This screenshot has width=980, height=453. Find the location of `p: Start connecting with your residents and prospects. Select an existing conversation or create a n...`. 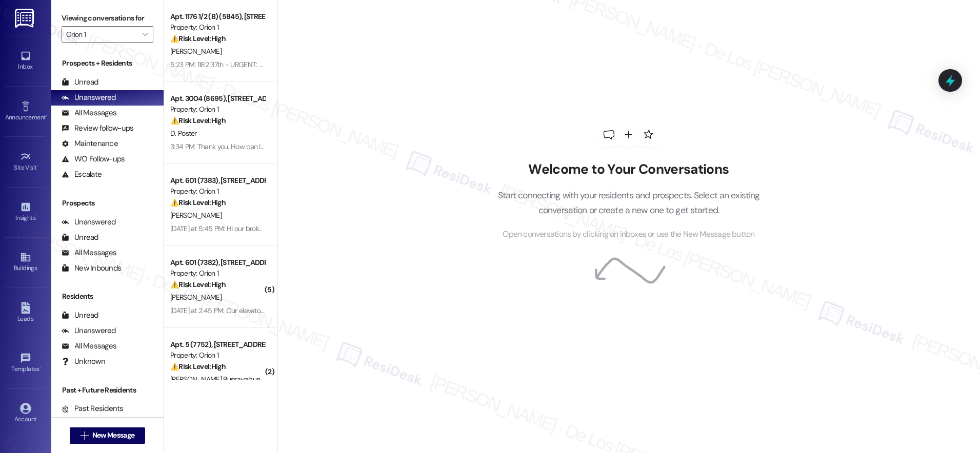

p: Start connecting with your residents and prospects. Select an existing conversation or create a n... is located at coordinates (629, 203).